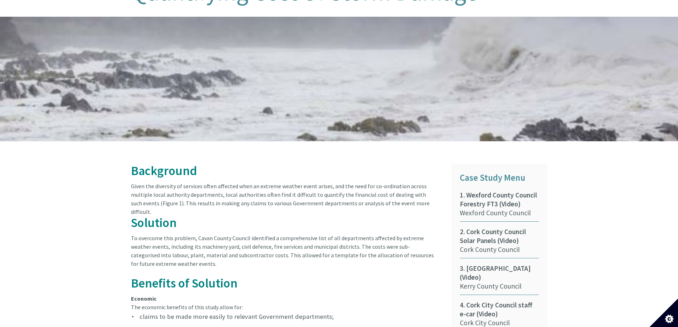 Image resolution: width=678 pixels, height=327 pixels. Describe the element at coordinates (184, 283) in the screenshot. I see `span: Benefits of Solution` at that location.